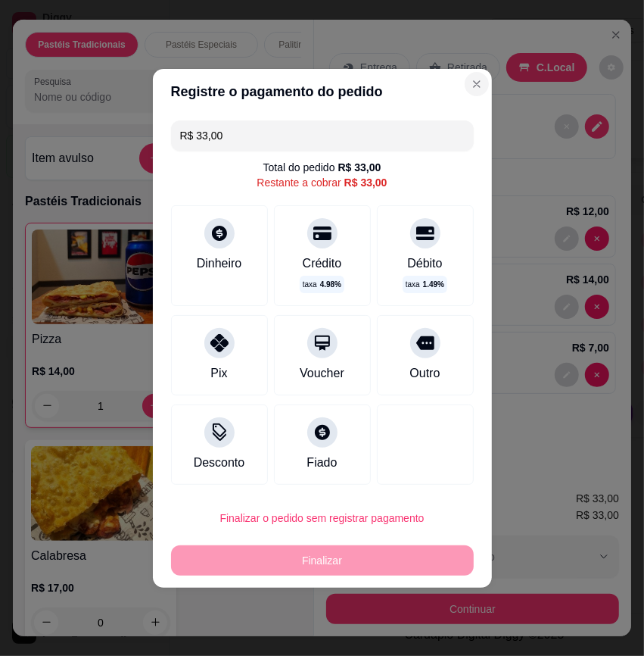 The height and width of the screenshot is (656, 644). What do you see at coordinates (322, 518) in the screenshot?
I see `button: Finalizar o pedido sem registrar pagamento` at bounding box center [322, 518].